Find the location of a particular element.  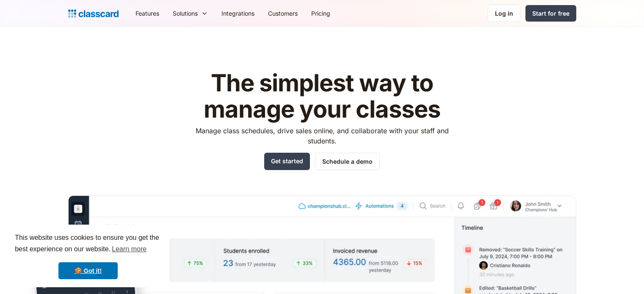

div: Start for free is located at coordinates (551, 13).